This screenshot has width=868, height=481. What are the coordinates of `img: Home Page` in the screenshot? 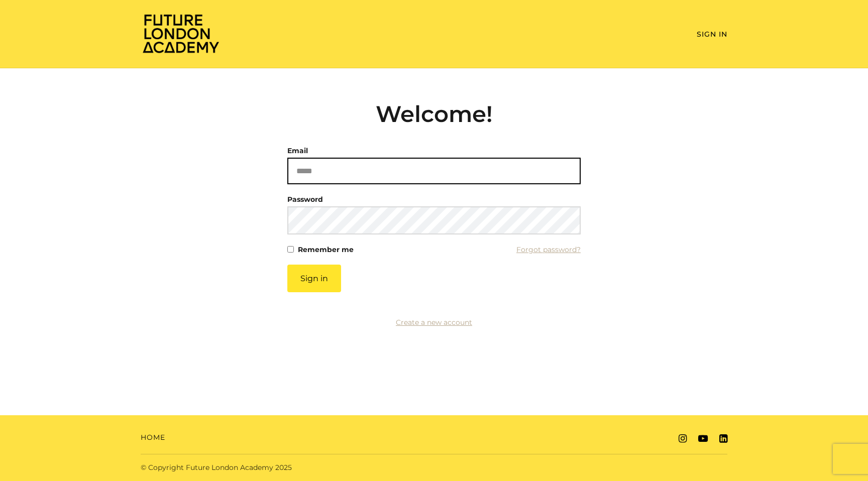 It's located at (181, 33).